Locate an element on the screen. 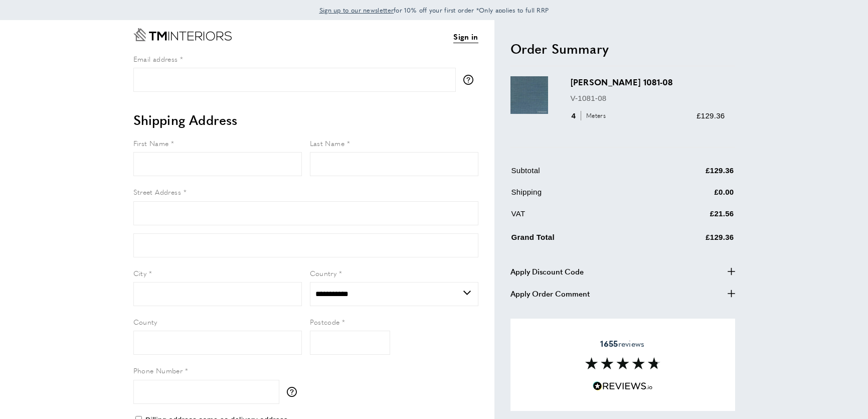 Image resolution: width=868 pixels, height=419 pixels. img: Florence 1081-08 is located at coordinates (529, 95).